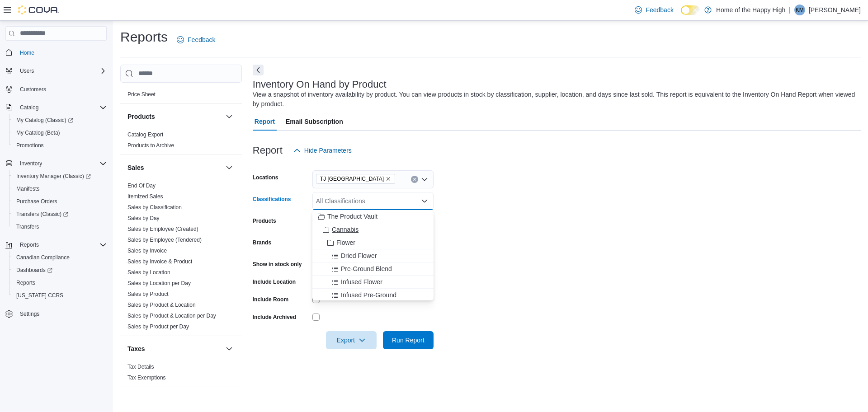  Describe the element at coordinates (60, 176) in the screenshot. I see `span: Inventory Manager (Classic)` at that location.